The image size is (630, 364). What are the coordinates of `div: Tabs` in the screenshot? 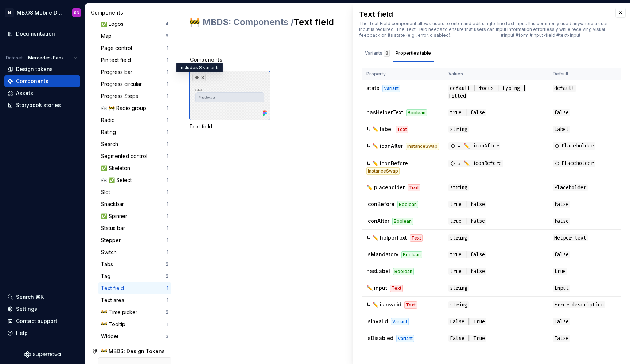 It's located at (108, 264).